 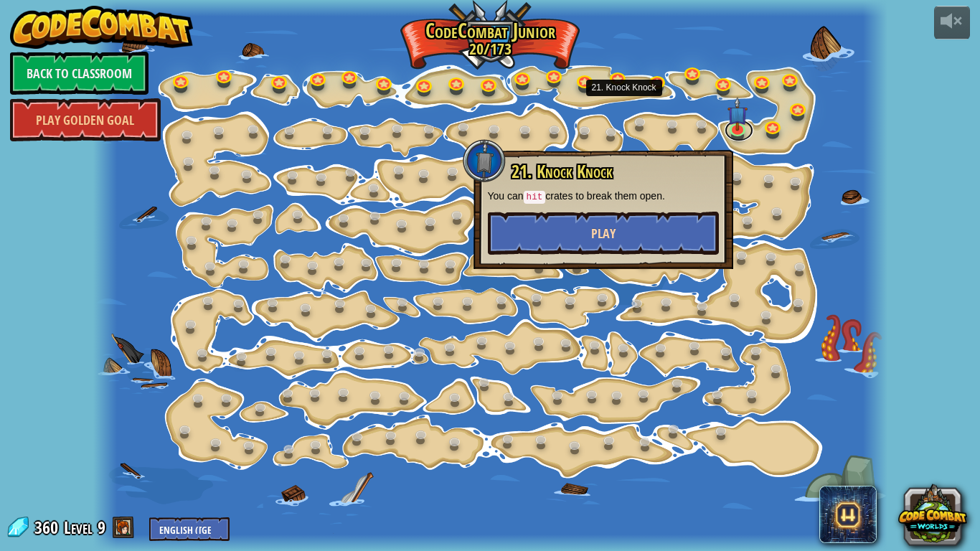 What do you see at coordinates (534, 197) in the screenshot?
I see `code: hit` at bounding box center [534, 197].